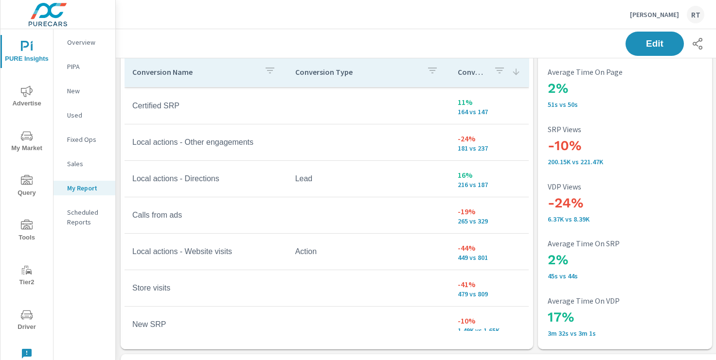  What do you see at coordinates (625, 187) in the screenshot?
I see `p: VDP Views` at bounding box center [625, 187].